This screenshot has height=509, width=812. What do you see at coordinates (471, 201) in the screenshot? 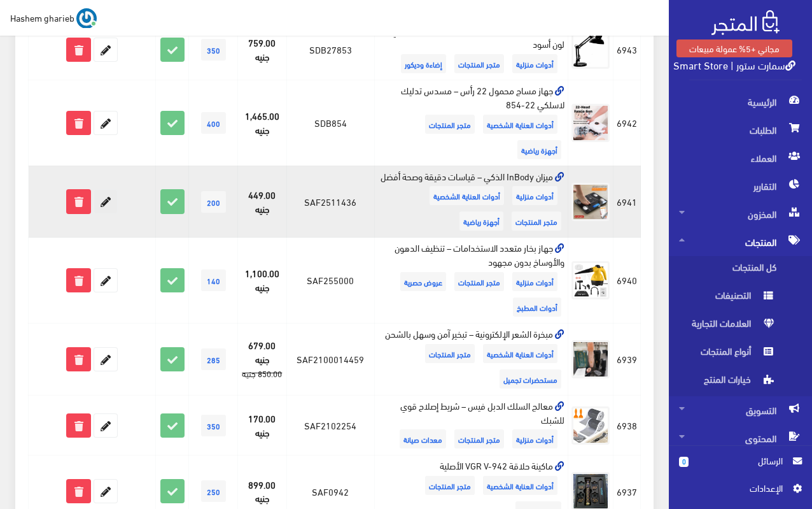
I see `td: ميزان InBody الذكي – قياسات دقيقة وصحة أفضل` at bounding box center [471, 201].